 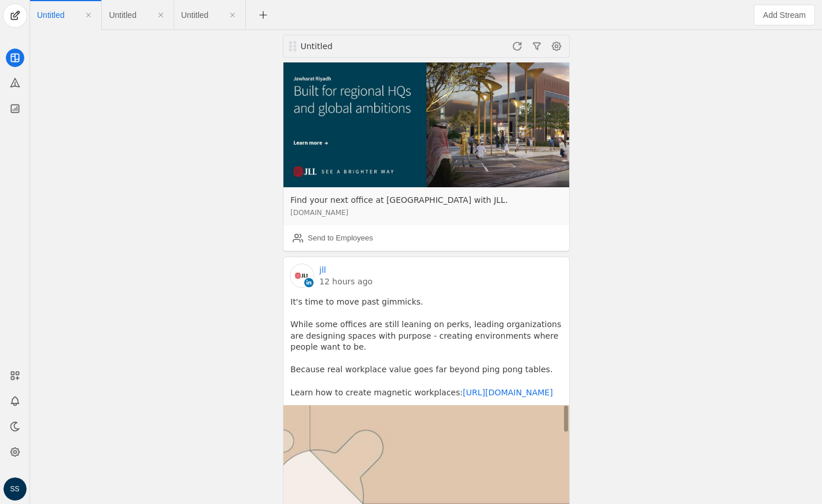 What do you see at coordinates (346, 282) in the screenshot?
I see `a: 12 hours ago` at bounding box center [346, 282].